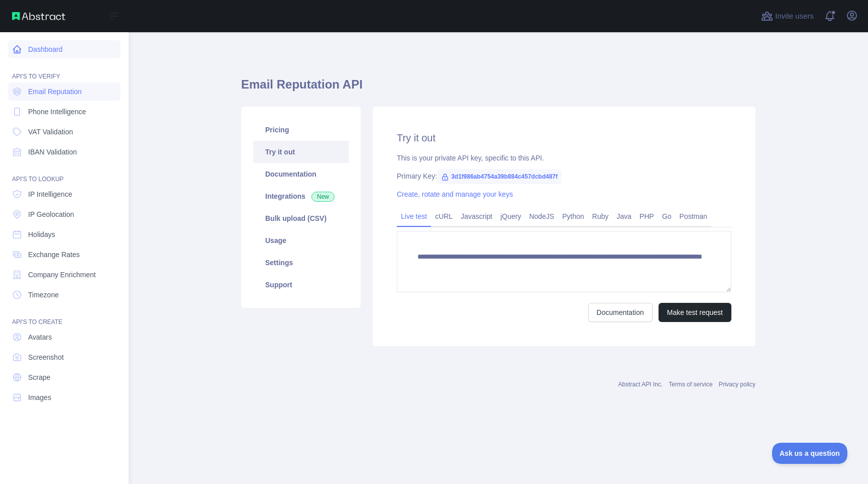 This screenshot has width=868, height=484. What do you see at coordinates (737, 384) in the screenshot?
I see `a: Privacy policy` at bounding box center [737, 384].